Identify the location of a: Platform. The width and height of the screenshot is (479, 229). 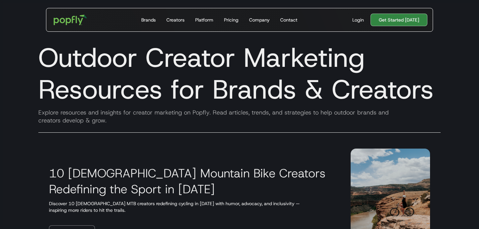
(204, 20).